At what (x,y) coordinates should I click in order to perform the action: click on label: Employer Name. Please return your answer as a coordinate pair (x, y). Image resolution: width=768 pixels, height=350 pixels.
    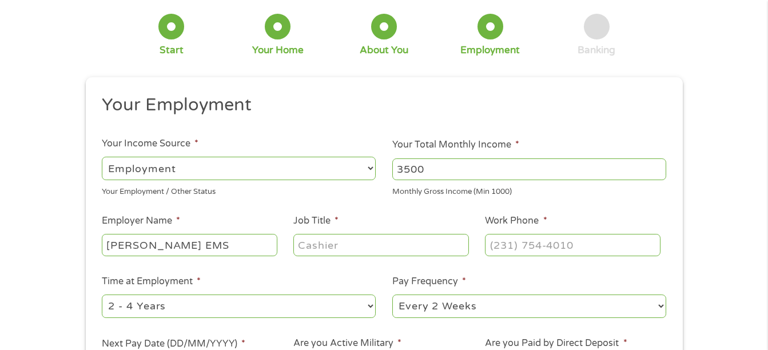
    Looking at the image, I should click on (141, 221).